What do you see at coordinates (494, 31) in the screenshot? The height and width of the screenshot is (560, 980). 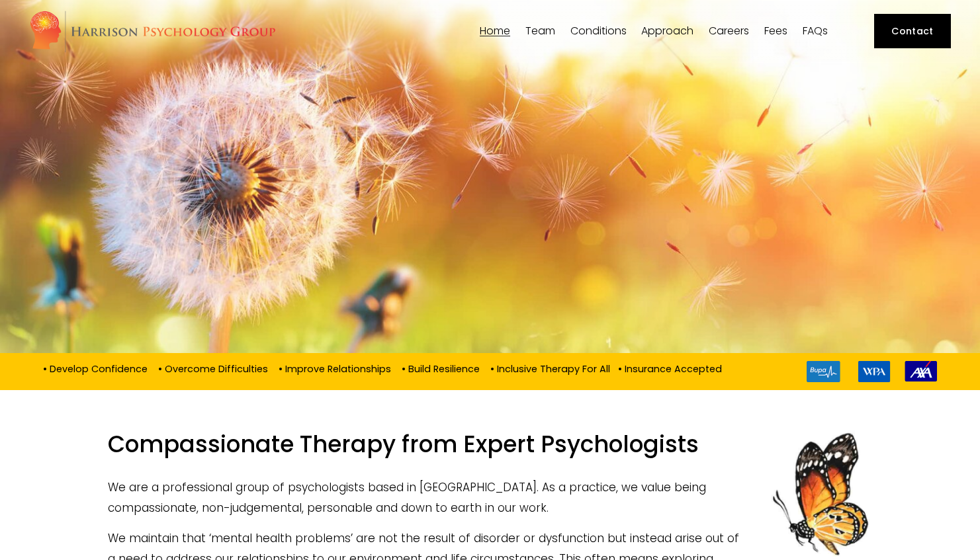 I see `a: Home` at bounding box center [494, 31].